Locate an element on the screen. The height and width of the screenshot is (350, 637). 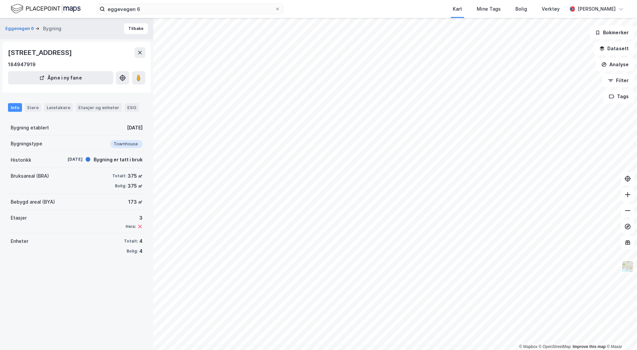
a: Improve this map is located at coordinates (589, 347).